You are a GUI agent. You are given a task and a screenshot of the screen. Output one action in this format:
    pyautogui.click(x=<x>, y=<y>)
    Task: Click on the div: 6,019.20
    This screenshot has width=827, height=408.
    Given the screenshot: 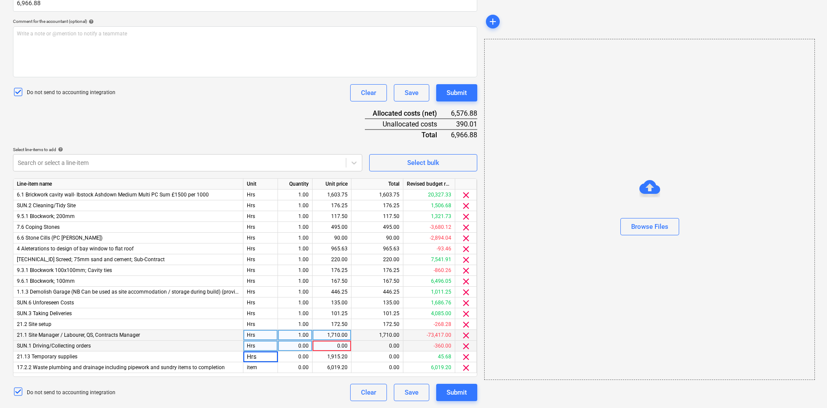 What is the action you would take?
    pyautogui.click(x=429, y=368)
    